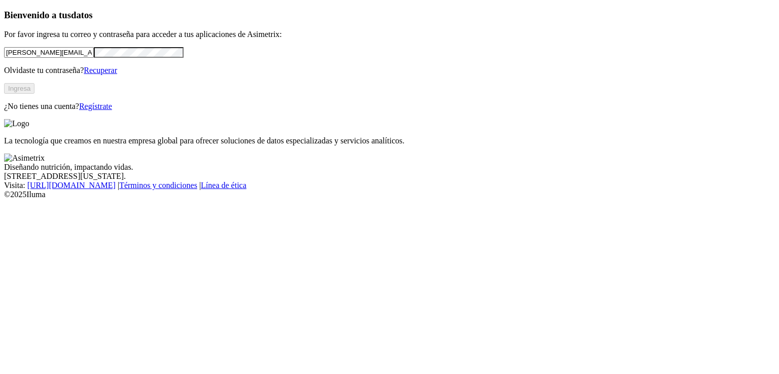 The height and width of the screenshot is (374, 779). I want to click on button: Ingresa, so click(19, 88).